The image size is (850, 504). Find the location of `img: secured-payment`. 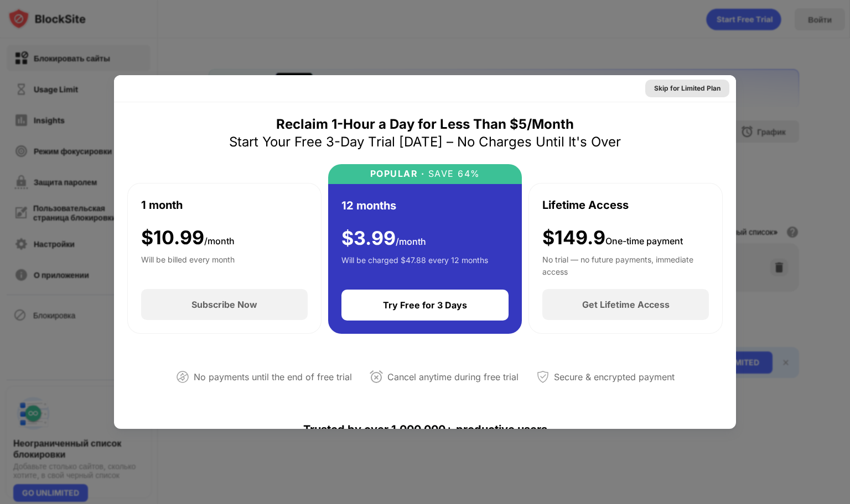

img: secured-payment is located at coordinates (543, 377).